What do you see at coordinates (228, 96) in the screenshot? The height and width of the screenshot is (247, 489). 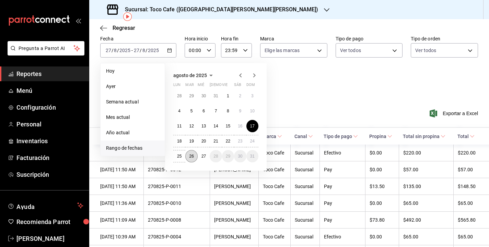 I see `abbr: 1 de agosto de 2025` at bounding box center [228, 96].